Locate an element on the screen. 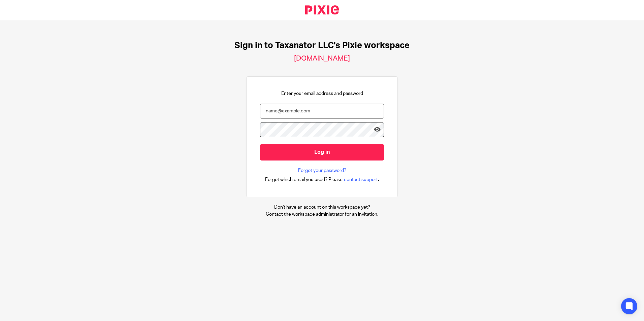  p: Don't have an account on this workspace yet? is located at coordinates (322, 207).